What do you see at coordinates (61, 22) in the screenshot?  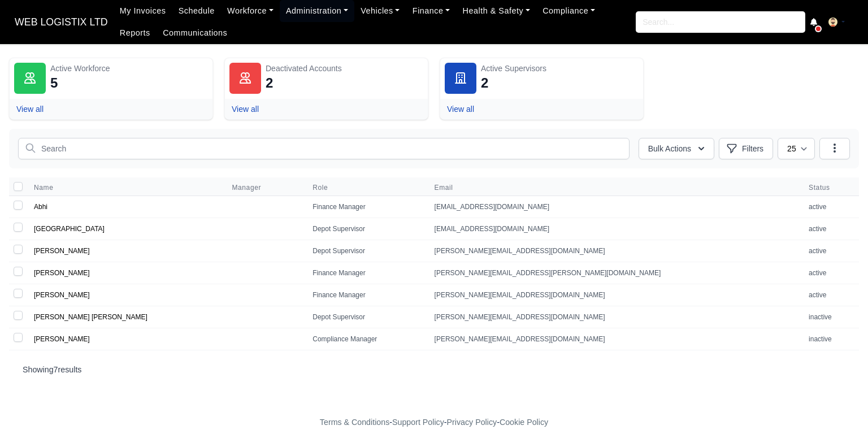 I see `span: WEB LOGISTIX LTD` at bounding box center [61, 22].